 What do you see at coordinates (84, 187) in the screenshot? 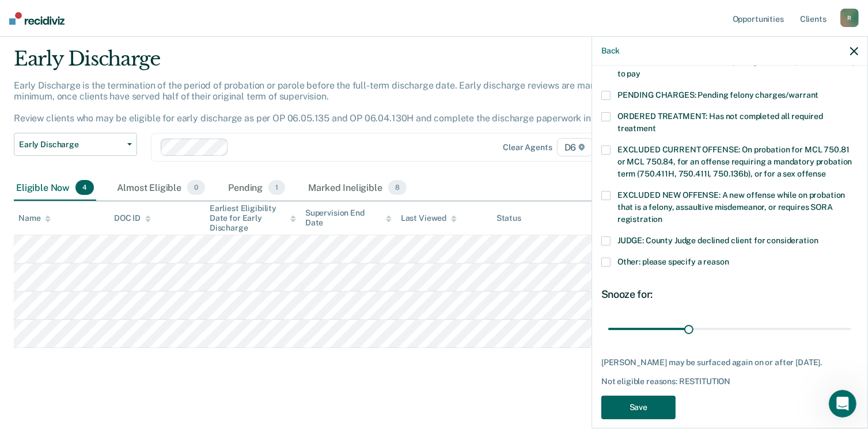
I see `span: 4` at bounding box center [84, 187].